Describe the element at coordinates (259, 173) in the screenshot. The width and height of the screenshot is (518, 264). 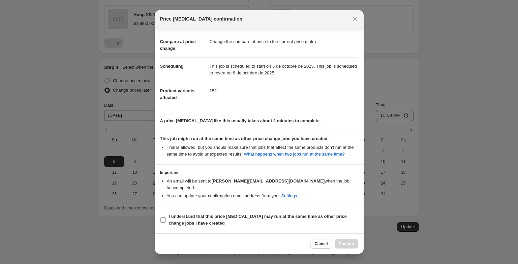
I see `h3: Important` at that location.